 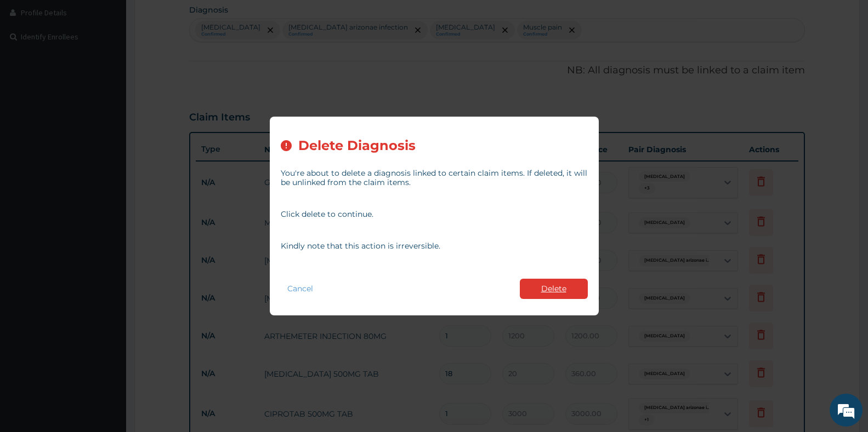 What do you see at coordinates (434, 246) in the screenshot?
I see `p: Kindly note that this action is irreversible.` at bounding box center [434, 246].